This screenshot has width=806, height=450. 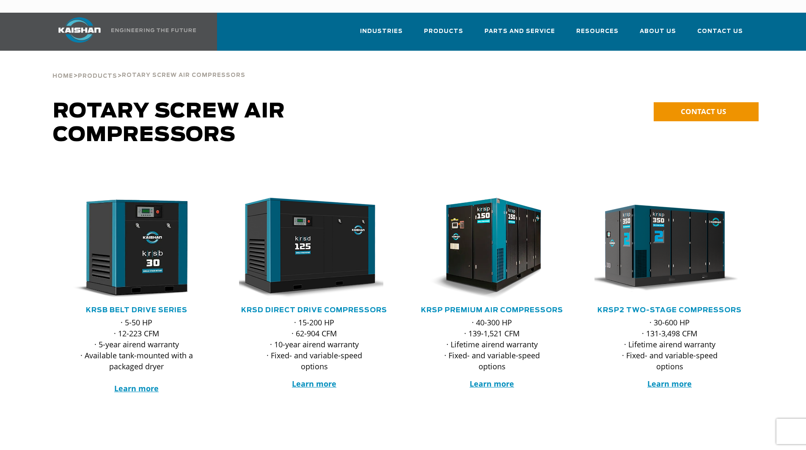 I want to click on a: KRSD Direct Drive Compressors, so click(x=314, y=310).